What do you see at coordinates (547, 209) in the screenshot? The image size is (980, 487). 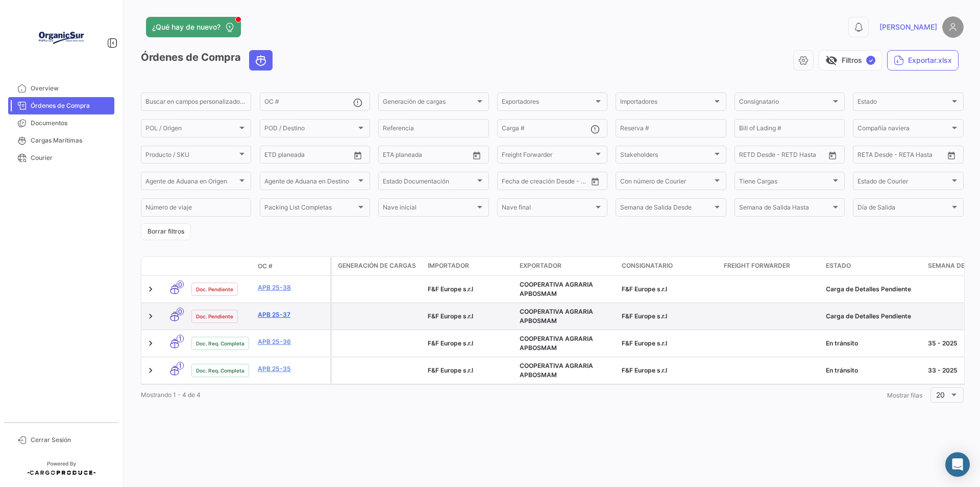 I see `span: Nave final` at bounding box center [547, 209].